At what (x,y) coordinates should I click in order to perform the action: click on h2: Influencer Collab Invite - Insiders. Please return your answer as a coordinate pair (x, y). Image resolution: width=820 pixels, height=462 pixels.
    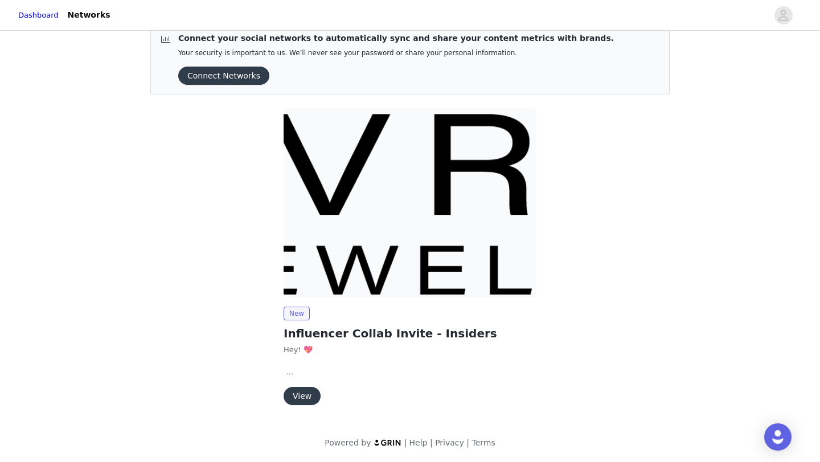
    Looking at the image, I should click on (410, 334).